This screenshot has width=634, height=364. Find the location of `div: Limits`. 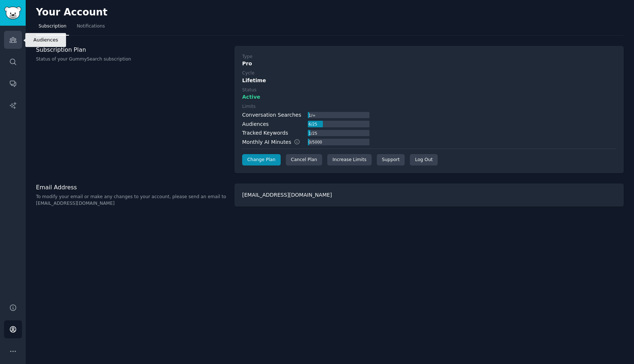

div: Limits is located at coordinates (249, 106).